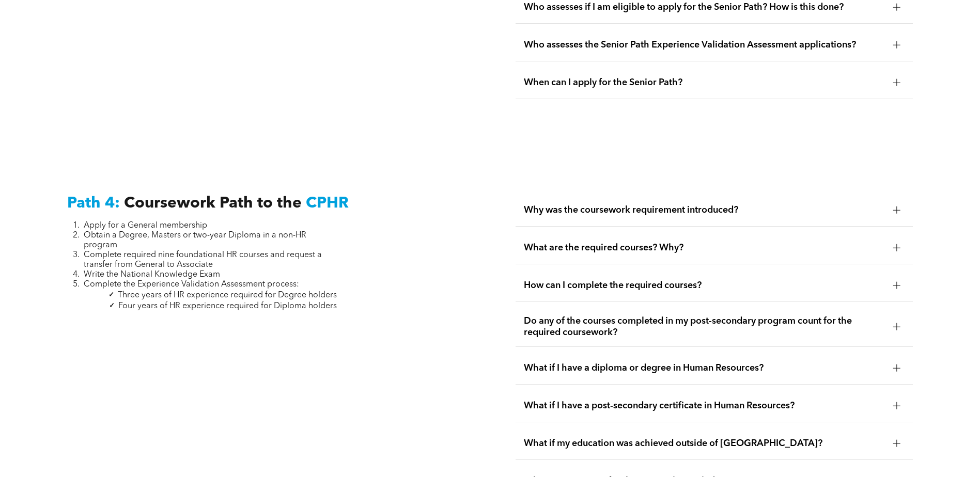 The image size is (980, 477). Describe the element at coordinates (704, 248) in the screenshot. I see `span: What are the required courses? Why?` at that location.